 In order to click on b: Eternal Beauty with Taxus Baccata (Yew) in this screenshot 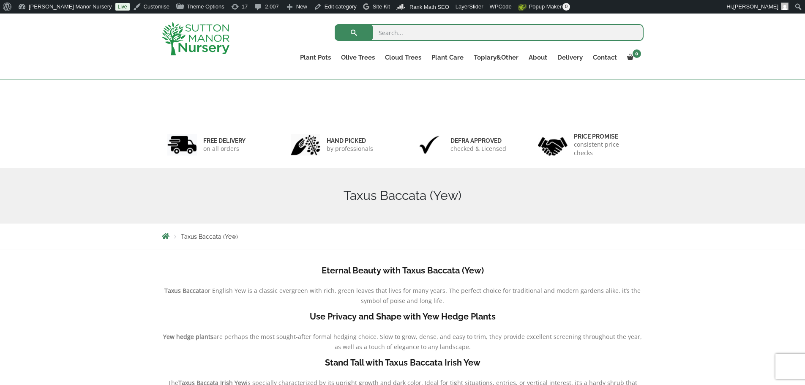, I will do `click(403, 270)`.